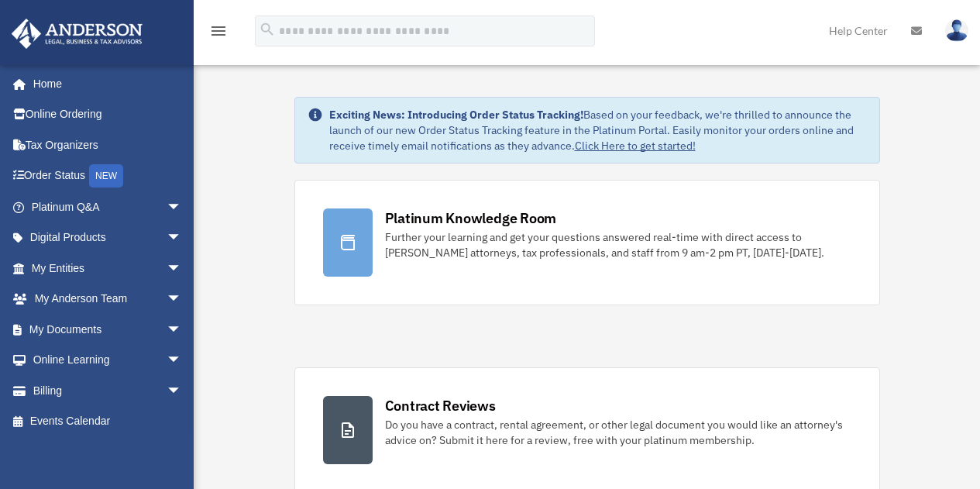 The height and width of the screenshot is (489, 980). What do you see at coordinates (108, 115) in the screenshot?
I see `a: Online Ordering` at bounding box center [108, 115].